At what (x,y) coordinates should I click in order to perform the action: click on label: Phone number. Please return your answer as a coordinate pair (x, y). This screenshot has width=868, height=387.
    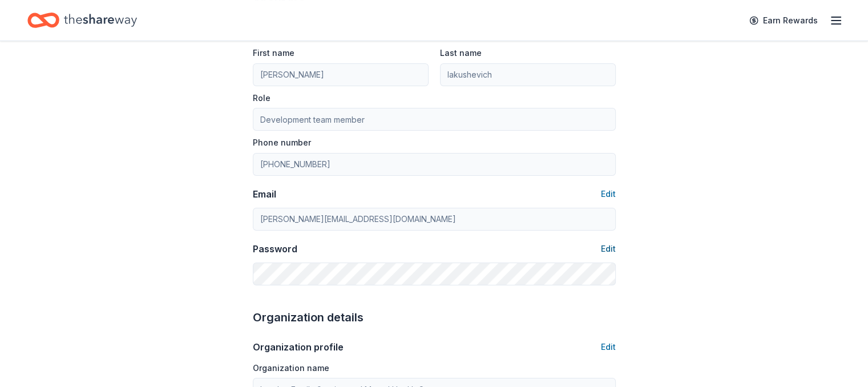
    Looking at the image, I should click on (282, 143).